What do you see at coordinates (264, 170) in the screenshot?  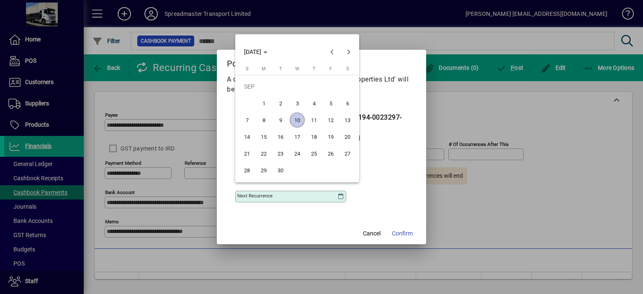 I see `button: Mon Sep 29 2025` at bounding box center [264, 170].